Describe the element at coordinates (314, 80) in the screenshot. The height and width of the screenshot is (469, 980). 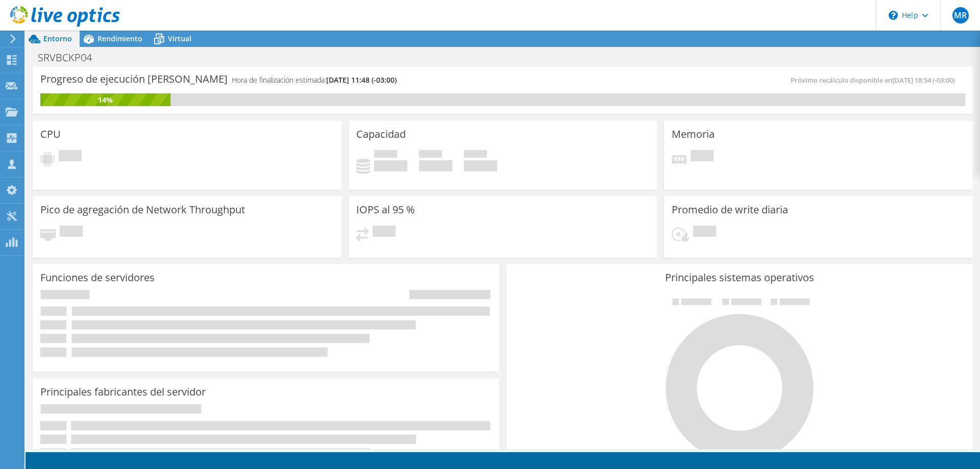
I see `h4: Hora de finalización estimada:` at that location.